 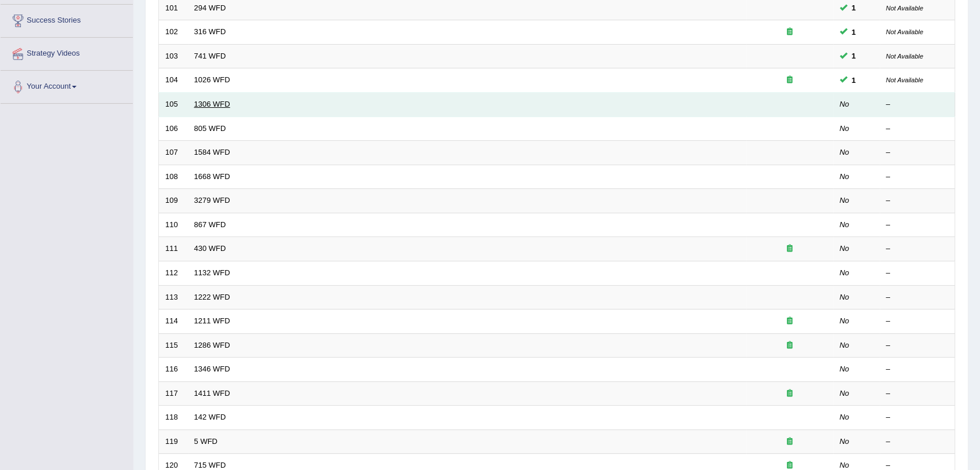 What do you see at coordinates (173, 418) in the screenshot?
I see `td: 118` at bounding box center [173, 418].